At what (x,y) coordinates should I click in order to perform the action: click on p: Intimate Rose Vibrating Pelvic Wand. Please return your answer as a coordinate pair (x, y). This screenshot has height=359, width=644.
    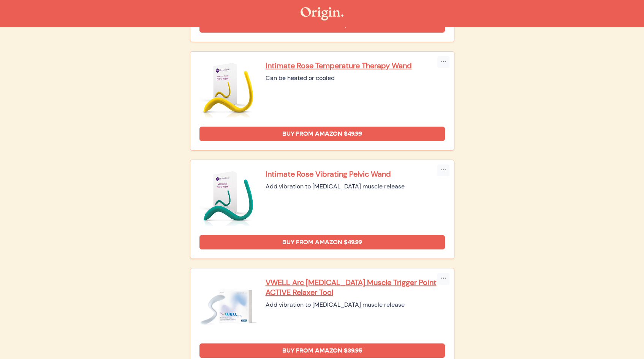
    Looking at the image, I should click on (355, 174).